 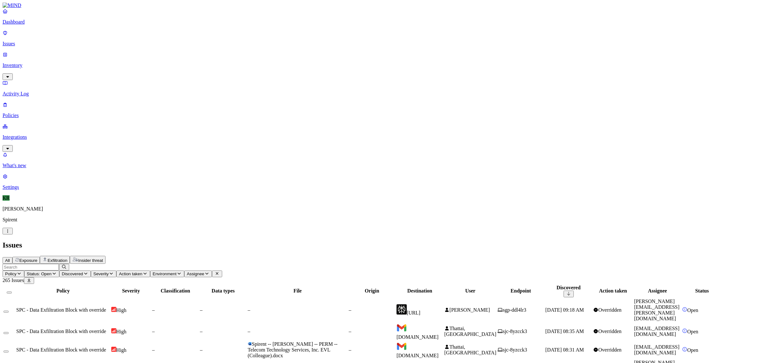 I want to click on div: Discovered, so click(x=569, y=288).